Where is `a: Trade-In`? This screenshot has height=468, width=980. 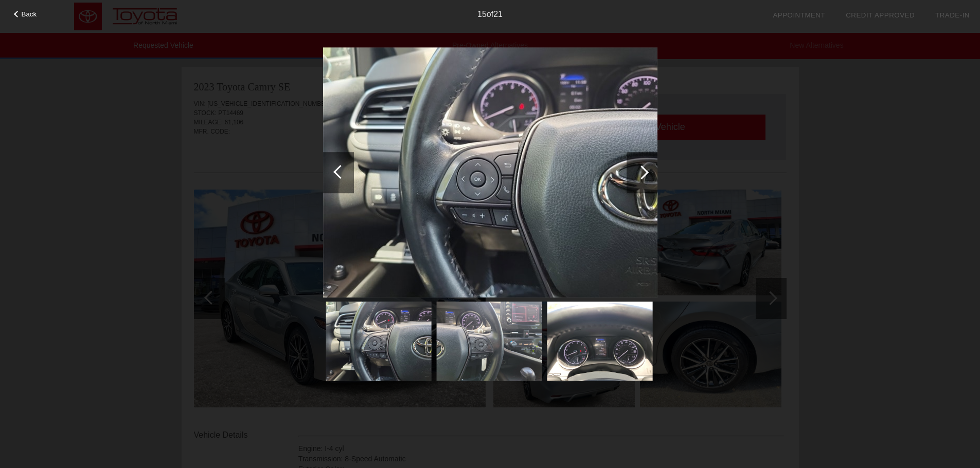 a: Trade-In is located at coordinates (952, 15).